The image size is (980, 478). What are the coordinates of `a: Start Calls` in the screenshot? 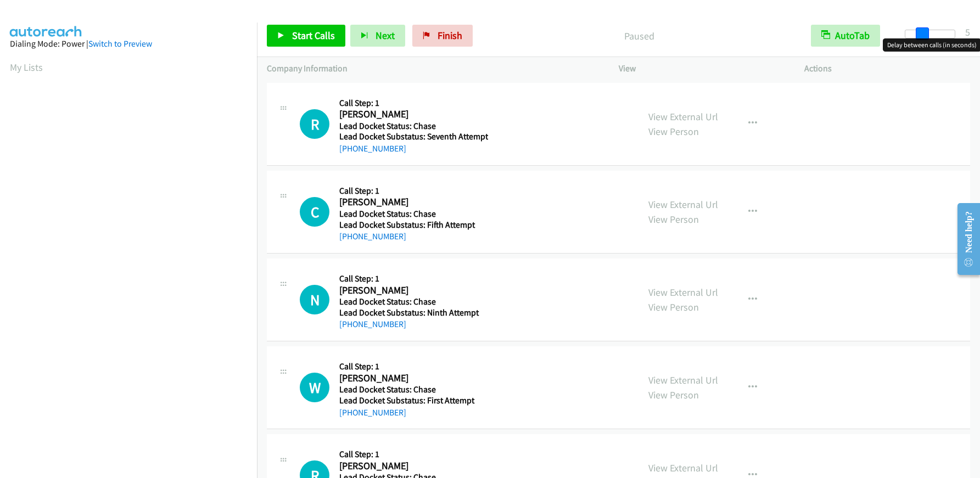 It's located at (306, 36).